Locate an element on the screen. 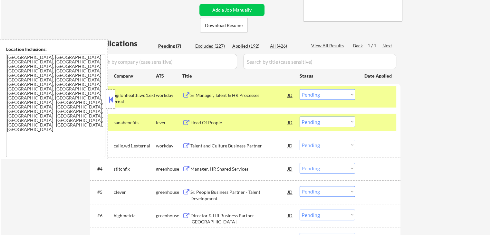  input: Search by title (case sensitive) is located at coordinates (319, 62).